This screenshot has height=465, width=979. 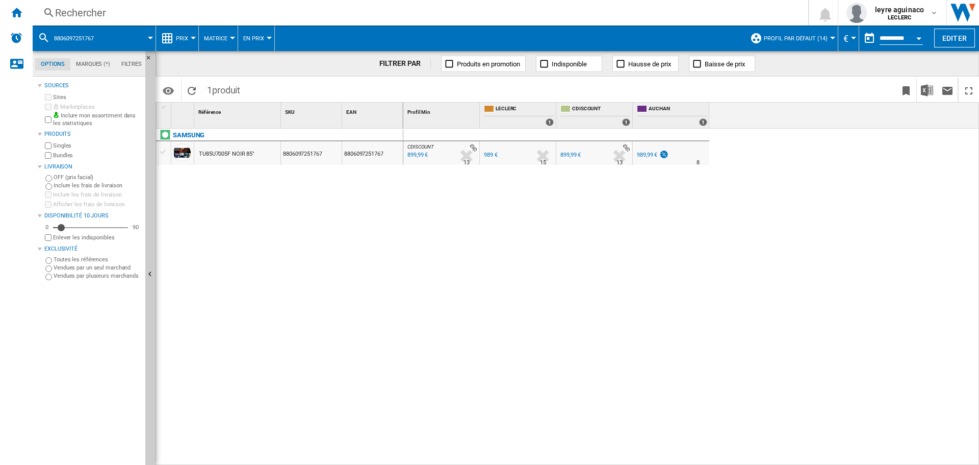 I want to click on span: Profil par défaut (14), so click(x=796, y=38).